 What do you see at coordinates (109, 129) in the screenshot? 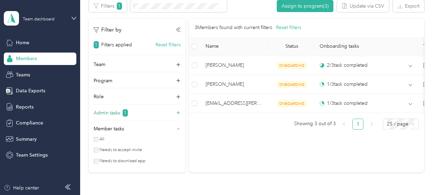
I see `p: Member tasks` at bounding box center [109, 129].